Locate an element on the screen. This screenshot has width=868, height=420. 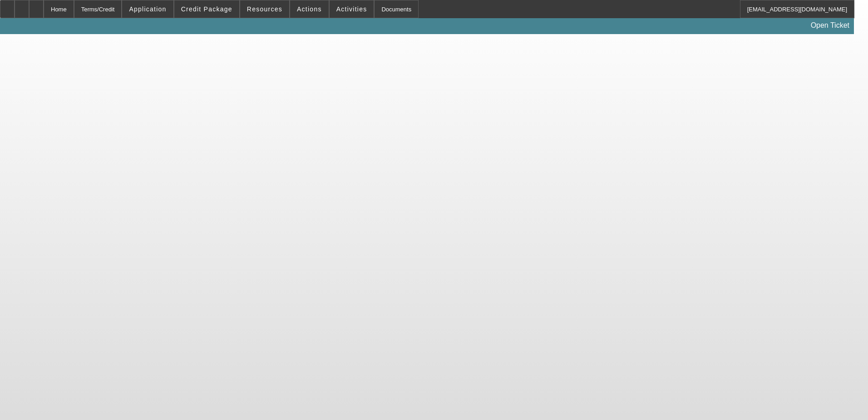
button: Application is located at coordinates (147, 9).